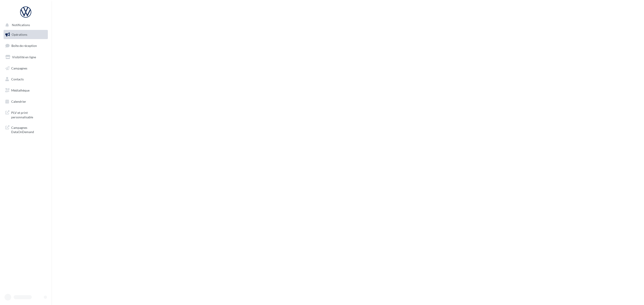 The image size is (644, 305). What do you see at coordinates (20, 90) in the screenshot?
I see `span: Médiathèque` at bounding box center [20, 90].